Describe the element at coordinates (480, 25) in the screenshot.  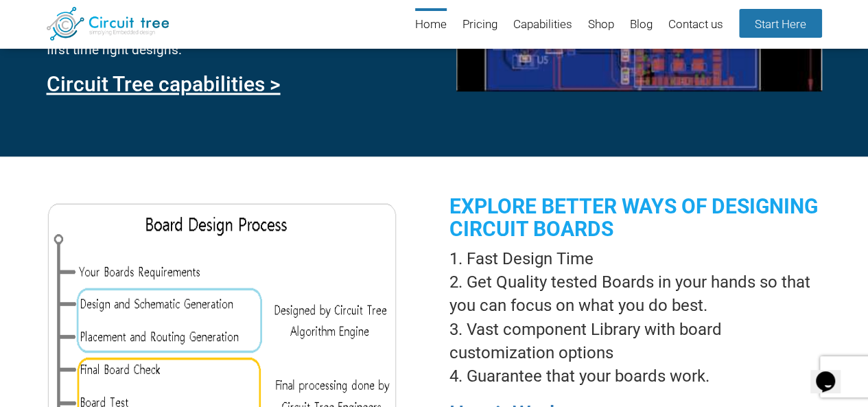
I see `a: Pricing` at that location.